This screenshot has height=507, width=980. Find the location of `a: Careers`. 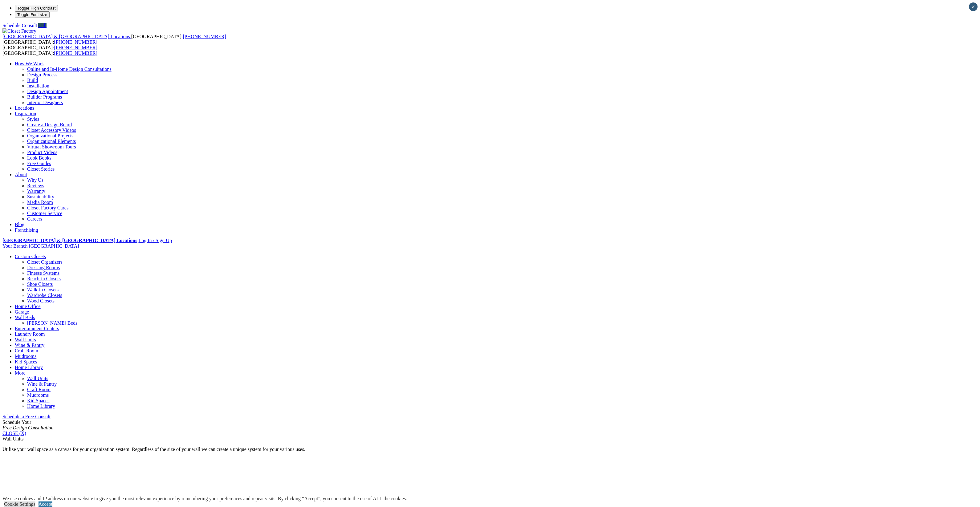

a: Careers is located at coordinates (35, 219).